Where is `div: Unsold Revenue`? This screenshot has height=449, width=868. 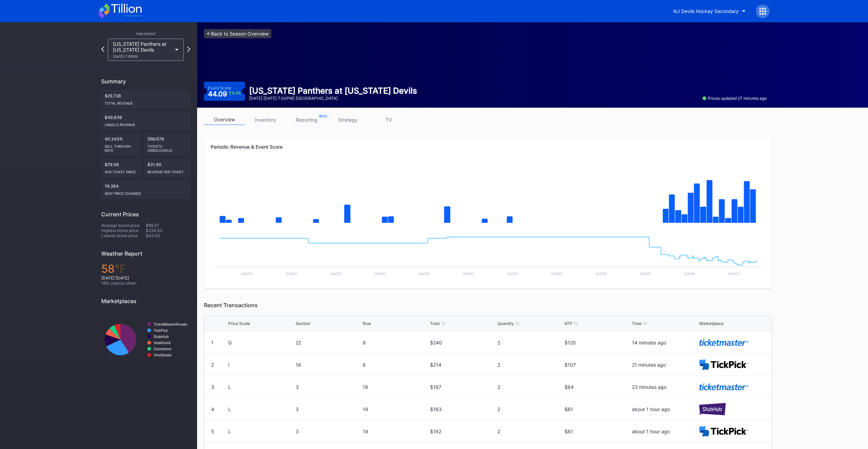 div: Unsold Revenue is located at coordinates (146, 123).